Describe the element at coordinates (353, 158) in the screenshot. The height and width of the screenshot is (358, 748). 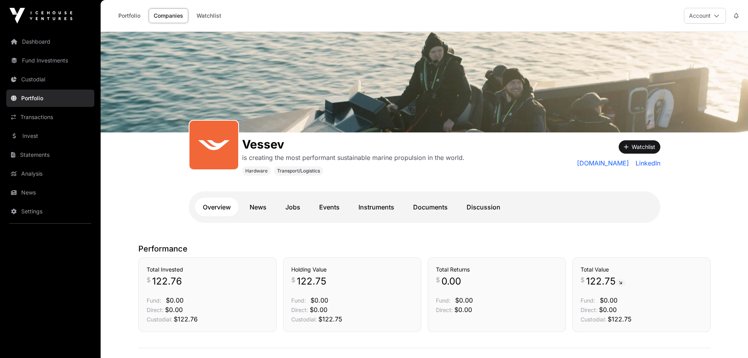
I see `p: is creating the most performant sustainable marine propulsion in the world.` at that location.